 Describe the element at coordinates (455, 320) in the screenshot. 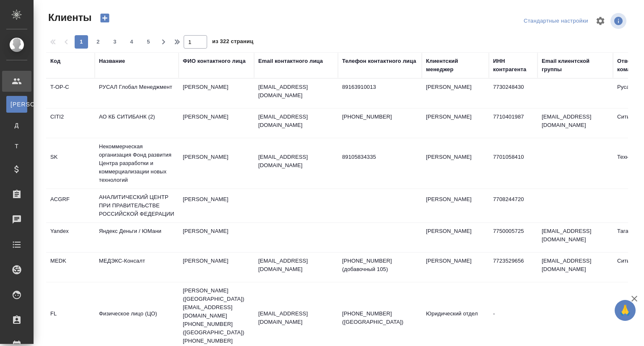

I see `td: Юридический отдел` at that location.